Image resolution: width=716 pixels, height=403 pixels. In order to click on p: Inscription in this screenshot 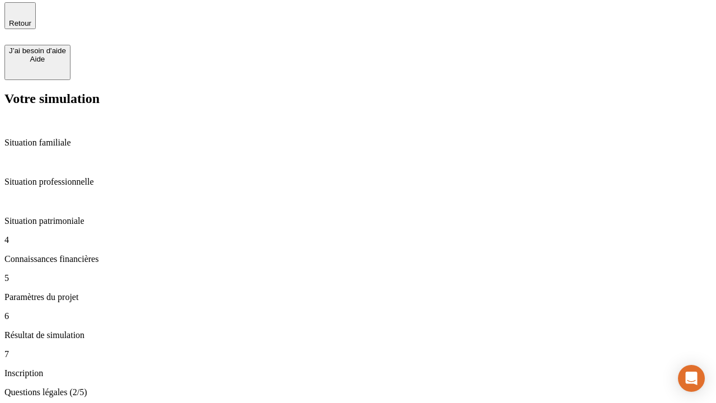, I will do `click(358, 373)`.